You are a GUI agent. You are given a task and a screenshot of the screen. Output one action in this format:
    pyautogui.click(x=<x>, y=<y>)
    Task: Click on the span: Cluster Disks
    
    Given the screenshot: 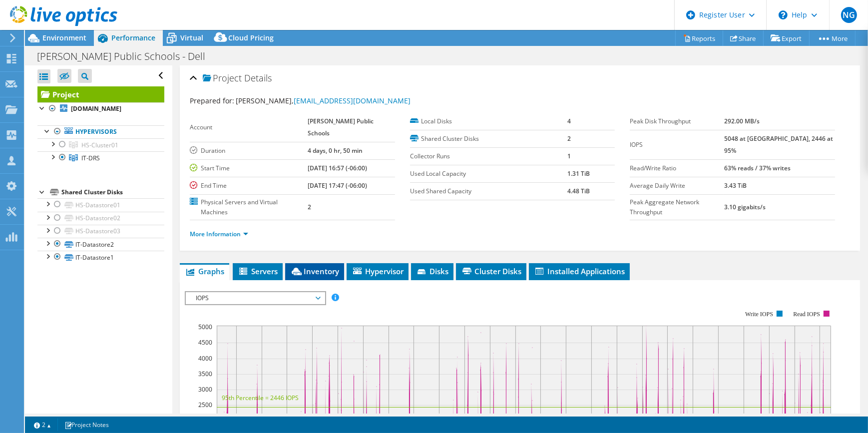 What is the action you would take?
    pyautogui.click(x=491, y=271)
    